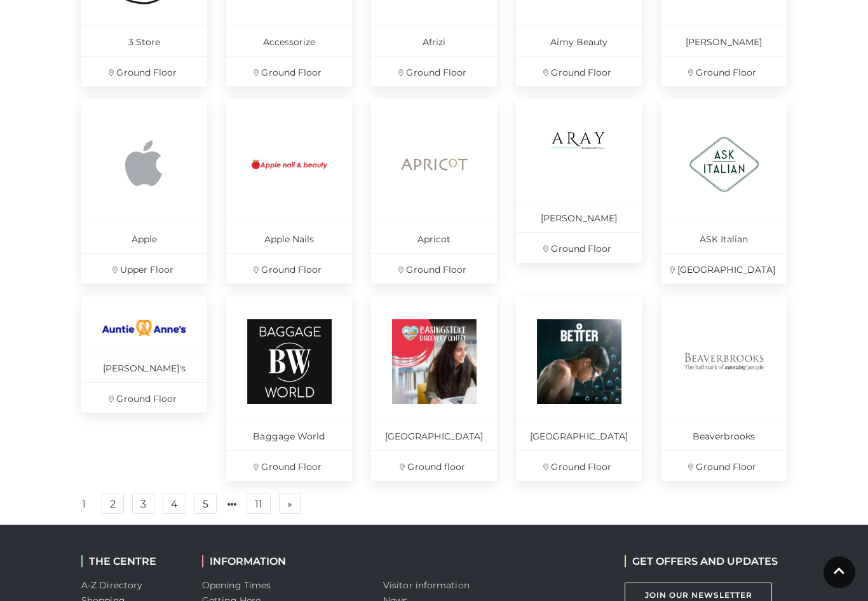  What do you see at coordinates (434, 41) in the screenshot?
I see `p: Afrizi` at bounding box center [434, 41].